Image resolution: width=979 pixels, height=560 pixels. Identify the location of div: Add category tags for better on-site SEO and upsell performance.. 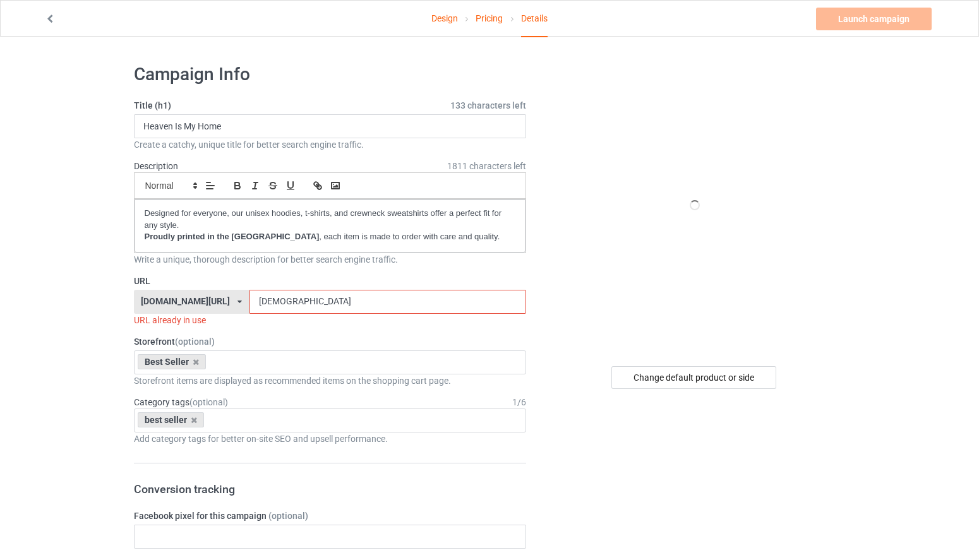
(330, 439).